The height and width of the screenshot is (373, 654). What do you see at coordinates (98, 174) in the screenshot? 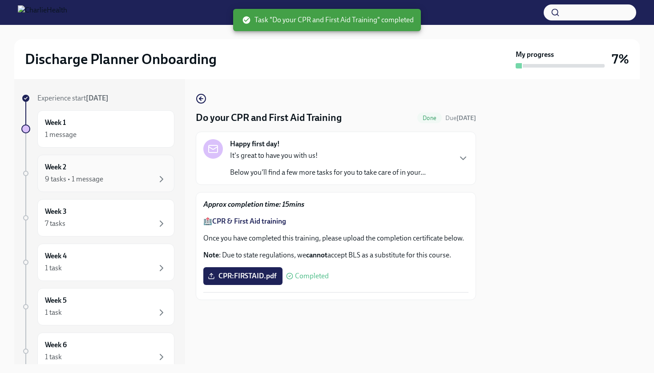
I see `a: Week 29 tasks • 1 message` at bounding box center [98, 174].